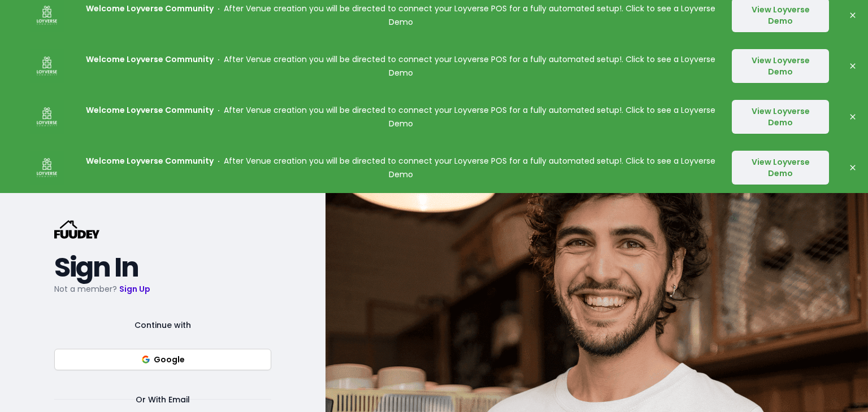 This screenshot has width=868, height=412. Describe the element at coordinates (163, 267) in the screenshot. I see `h2: Sign In` at that location.